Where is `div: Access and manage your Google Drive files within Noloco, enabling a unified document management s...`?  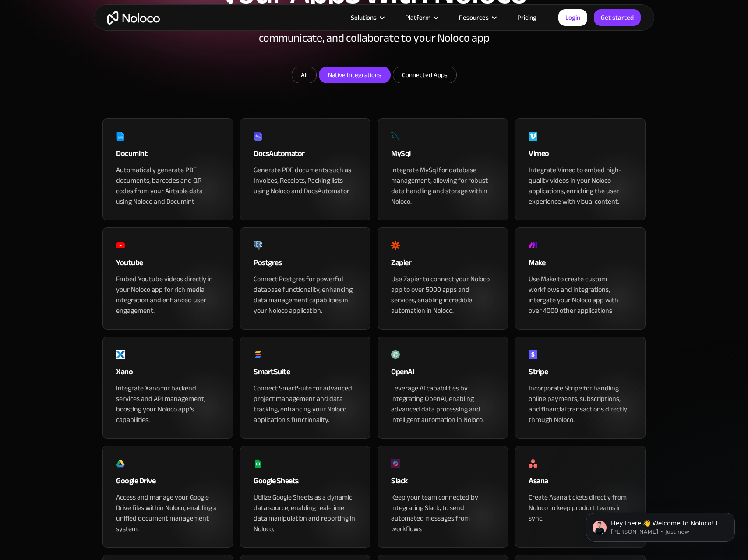 div: Access and manage your Google Drive files within Noloco, enabling a unified document management s... is located at coordinates (168, 513).